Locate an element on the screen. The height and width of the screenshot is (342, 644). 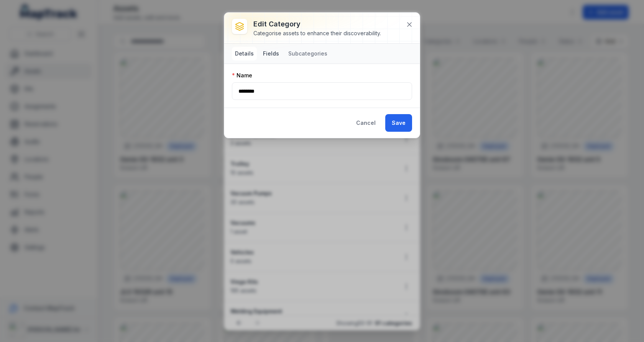
button: Fields is located at coordinates (271, 54).